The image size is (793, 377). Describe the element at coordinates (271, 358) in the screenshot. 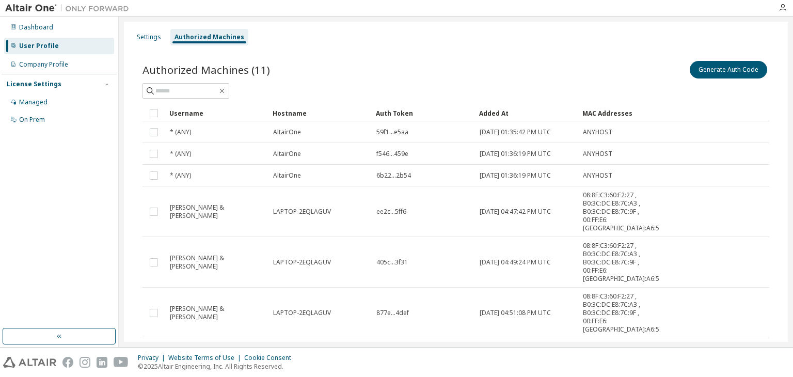

I see `div: Cookie Consent` at that location.